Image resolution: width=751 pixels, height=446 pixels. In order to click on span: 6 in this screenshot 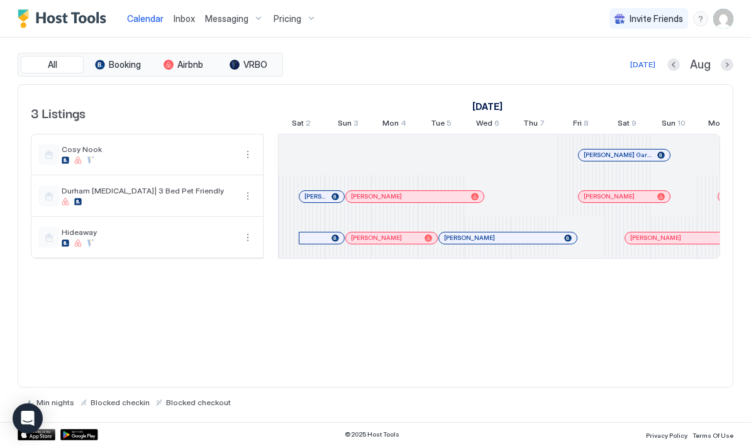, I will do `click(497, 125)`.